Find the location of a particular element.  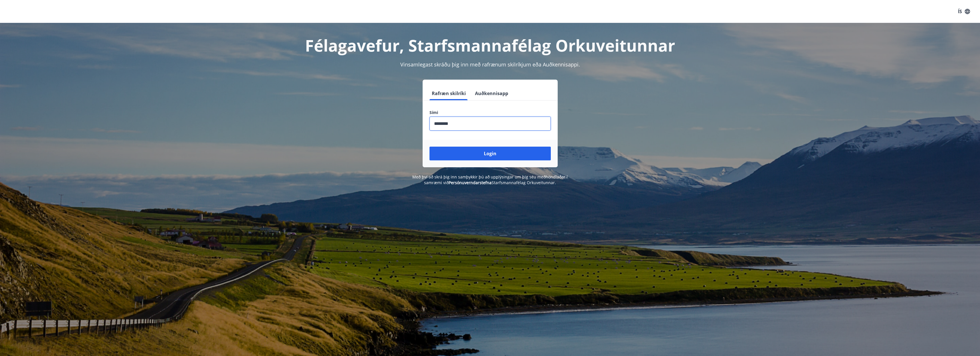

a: Persónuverndarstefna is located at coordinates (470, 182).